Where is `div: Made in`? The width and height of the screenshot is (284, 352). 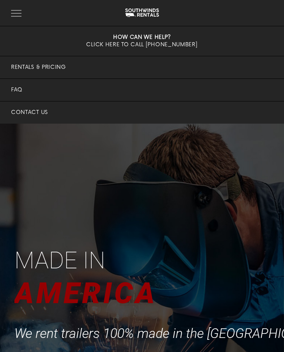 div: Made in is located at coordinates (62, 261).